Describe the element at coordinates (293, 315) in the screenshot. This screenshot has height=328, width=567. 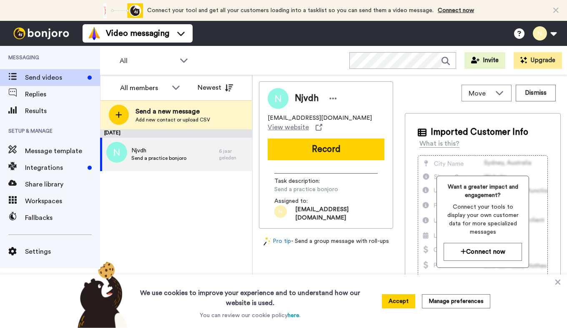
I see `a: here` at that location.